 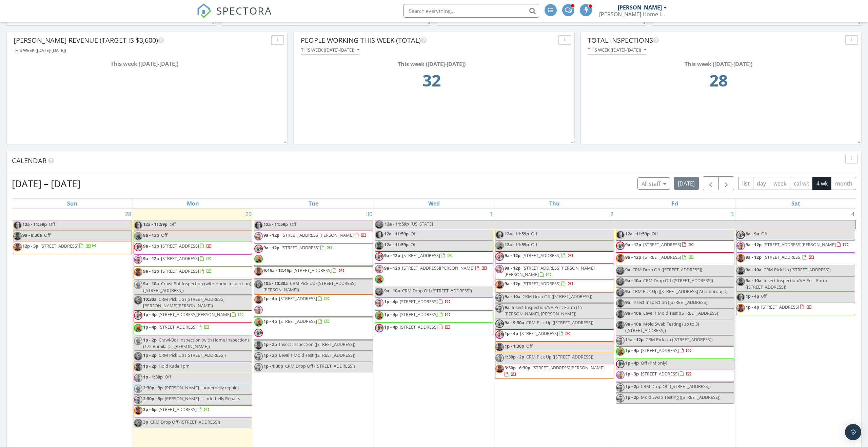 What do you see at coordinates (491, 214) in the screenshot?
I see `a: Go to October 1, 2025` at bounding box center [491, 214].